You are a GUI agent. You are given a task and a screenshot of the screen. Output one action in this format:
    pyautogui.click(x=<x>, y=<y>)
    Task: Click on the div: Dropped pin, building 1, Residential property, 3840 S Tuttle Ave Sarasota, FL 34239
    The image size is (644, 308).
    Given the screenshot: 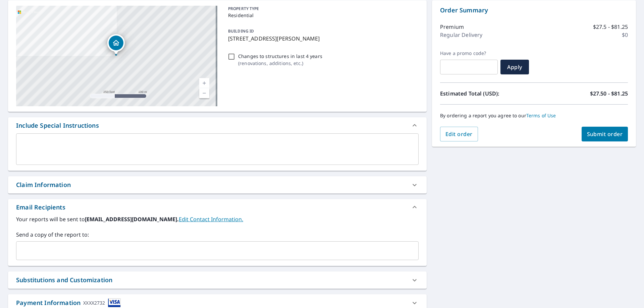 What is the action you would take?
    pyautogui.click(x=116, y=44)
    